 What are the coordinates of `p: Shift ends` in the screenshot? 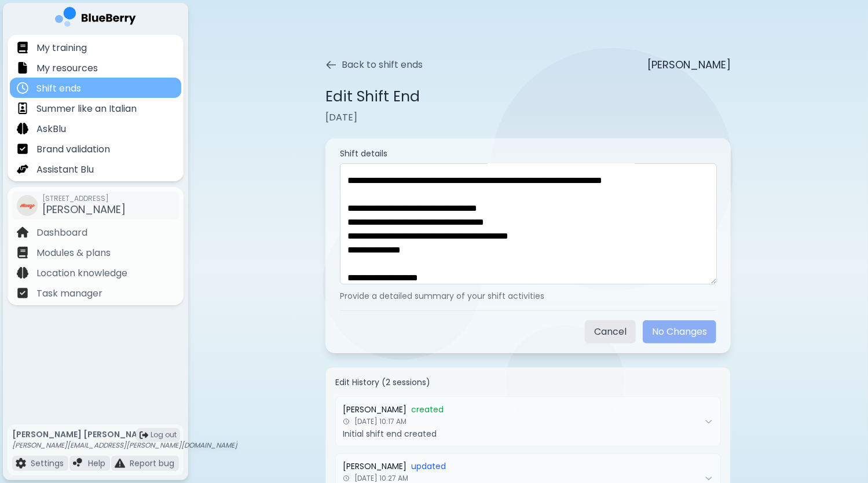 It's located at (59, 89).